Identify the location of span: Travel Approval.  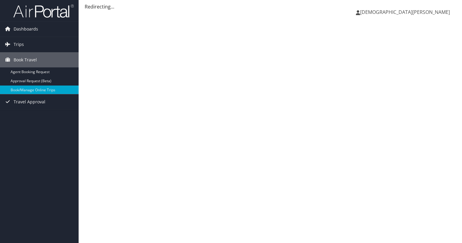
(29, 102).